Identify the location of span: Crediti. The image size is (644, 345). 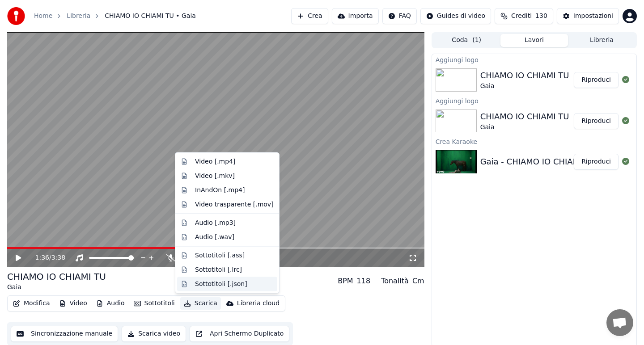
(522, 16).